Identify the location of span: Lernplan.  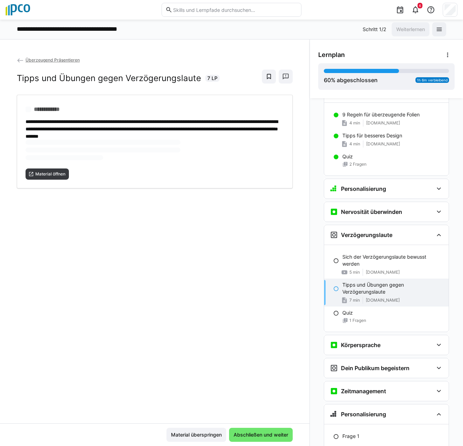
(332, 55).